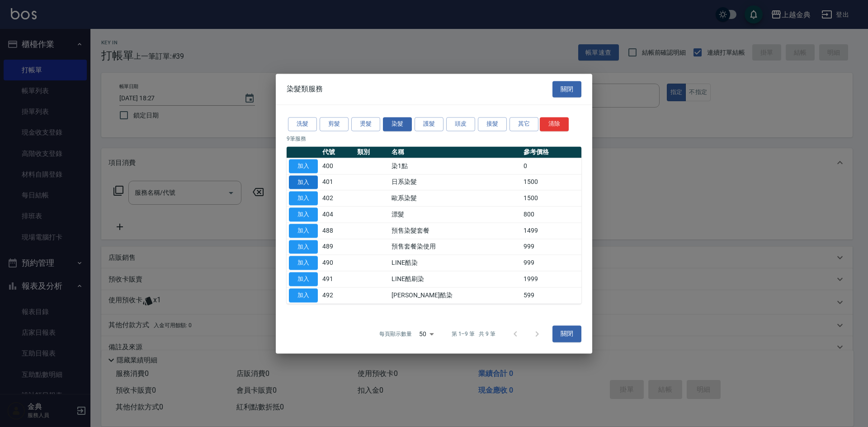 The height and width of the screenshot is (427, 868). Describe the element at coordinates (455, 166) in the screenshot. I see `td: 染1點` at that location.